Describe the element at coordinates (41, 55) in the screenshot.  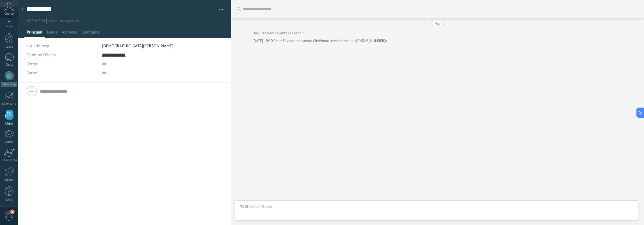
I see `span: Teléfono Oficina` at that location.